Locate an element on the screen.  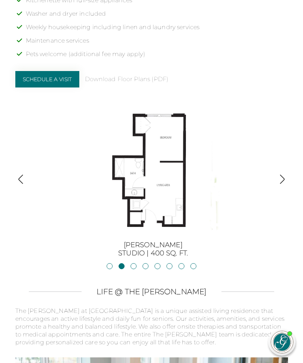
a: Schedule a Visit is located at coordinates (47, 79).